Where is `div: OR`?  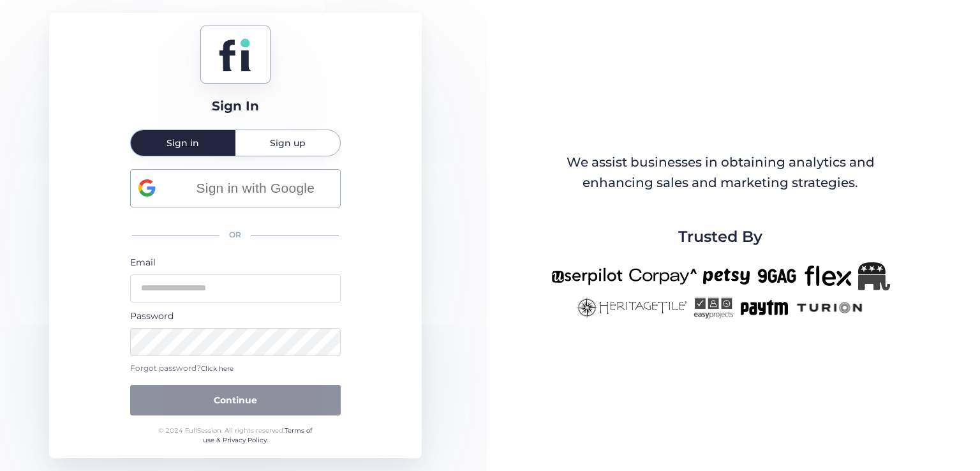
div: OR is located at coordinates (235, 235).